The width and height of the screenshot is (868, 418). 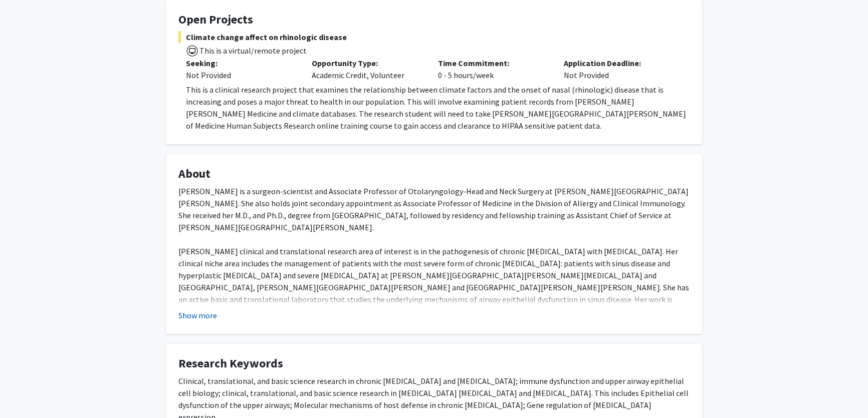 I want to click on h4: Research Keywords, so click(x=434, y=363).